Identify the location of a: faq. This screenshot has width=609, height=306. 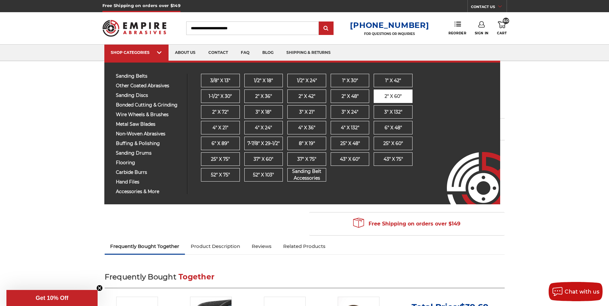
(245, 53).